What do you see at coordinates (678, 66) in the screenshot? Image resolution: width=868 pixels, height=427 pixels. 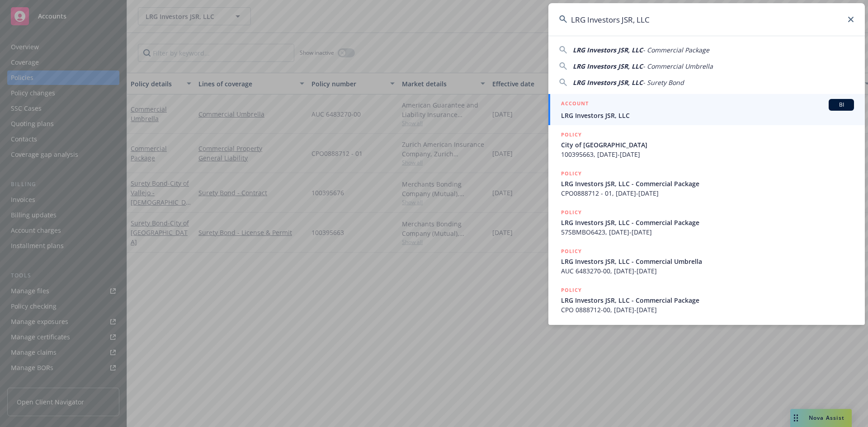 I see `span: - Commercial Umbrella` at bounding box center [678, 66].